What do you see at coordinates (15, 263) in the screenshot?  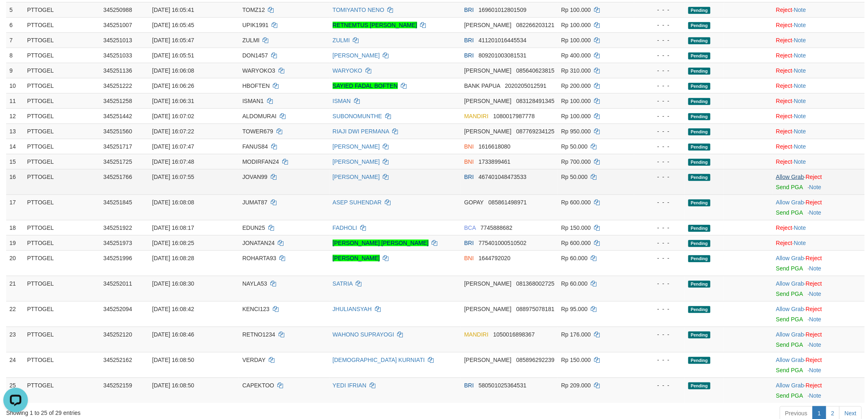 I see `td: 20` at bounding box center [15, 263].